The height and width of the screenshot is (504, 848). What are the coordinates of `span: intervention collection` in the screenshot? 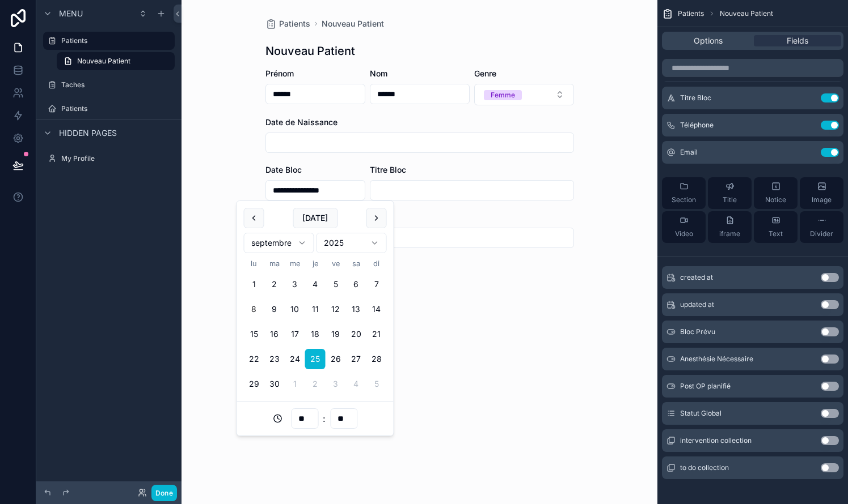 It's located at (715, 441).